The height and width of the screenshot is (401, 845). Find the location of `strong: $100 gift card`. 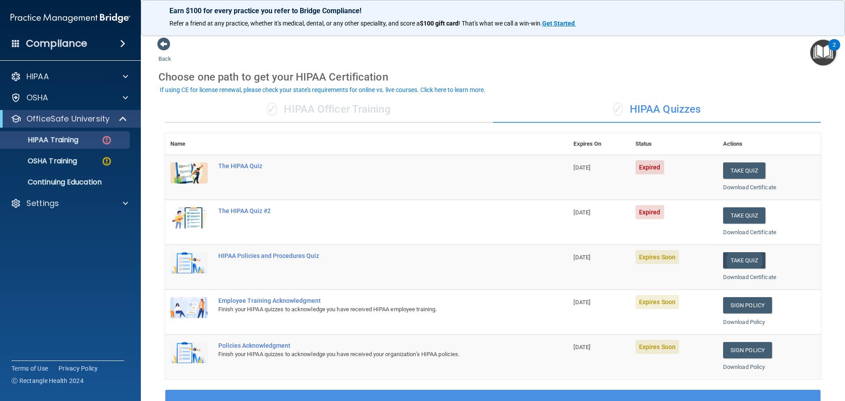

strong: $100 gift card is located at coordinates (439, 23).